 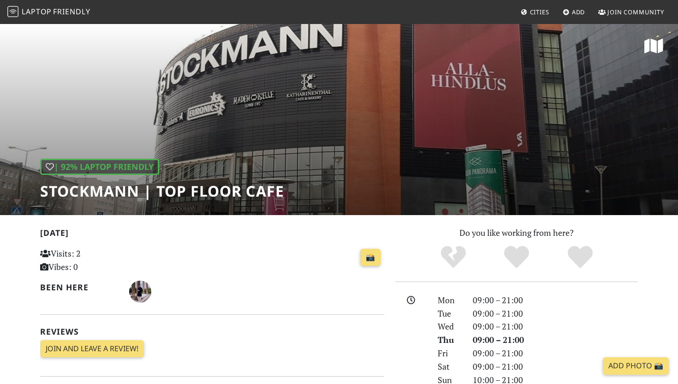 What do you see at coordinates (450, 366) in the screenshot?
I see `div: Sat` at bounding box center [450, 366].